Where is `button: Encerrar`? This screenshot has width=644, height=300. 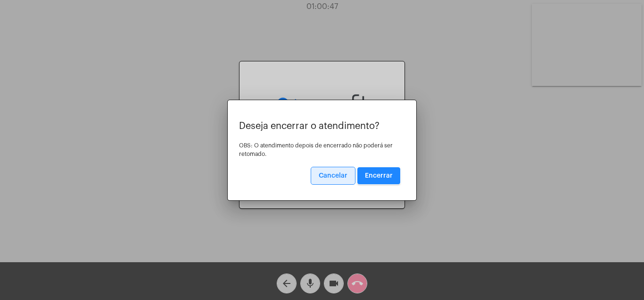
button: Encerrar is located at coordinates (378, 176).